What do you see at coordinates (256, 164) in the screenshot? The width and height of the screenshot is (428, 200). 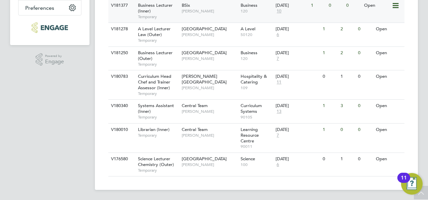 I see `span: 100` at bounding box center [256, 164].